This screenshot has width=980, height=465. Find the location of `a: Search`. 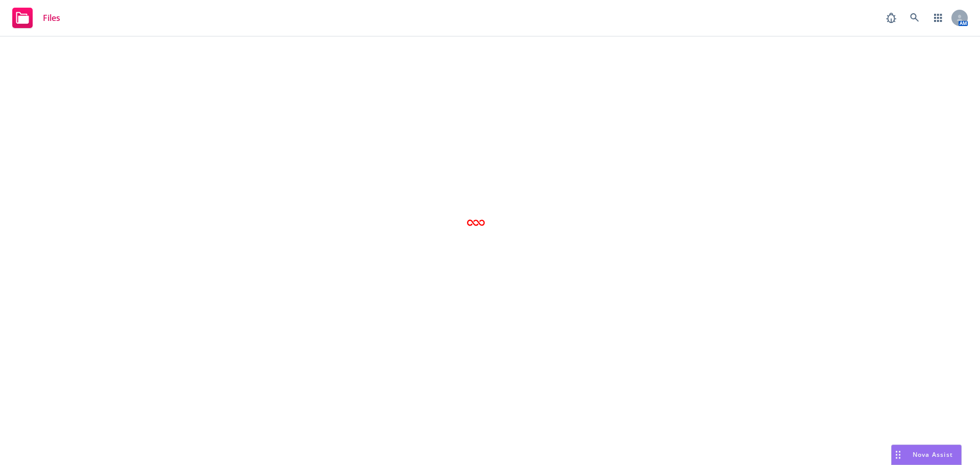

a: Search is located at coordinates (915, 18).